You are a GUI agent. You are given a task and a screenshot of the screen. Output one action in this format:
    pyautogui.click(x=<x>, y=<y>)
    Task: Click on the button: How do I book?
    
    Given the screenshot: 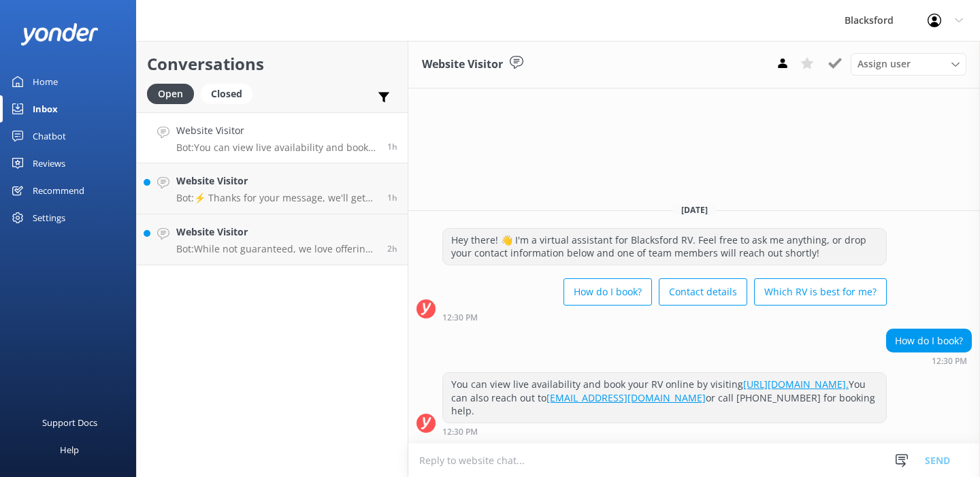 What is the action you would take?
    pyautogui.click(x=608, y=292)
    